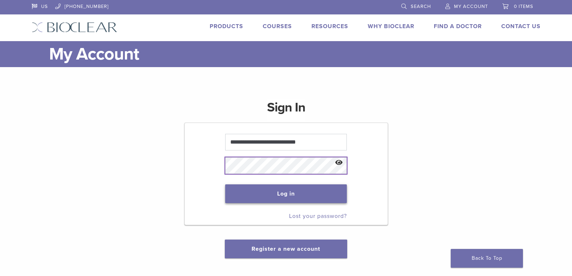 This screenshot has height=276, width=572. I want to click on span: 0 items, so click(524, 6).